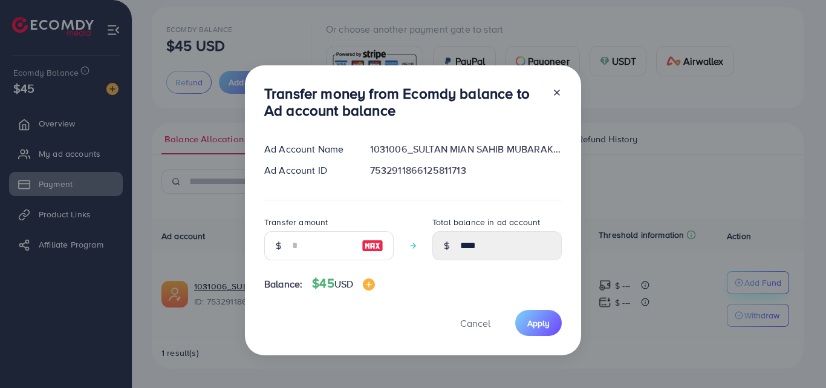 The image size is (826, 388). Describe the element at coordinates (486, 222) in the screenshot. I see `label: Total balance in ad account` at that location.